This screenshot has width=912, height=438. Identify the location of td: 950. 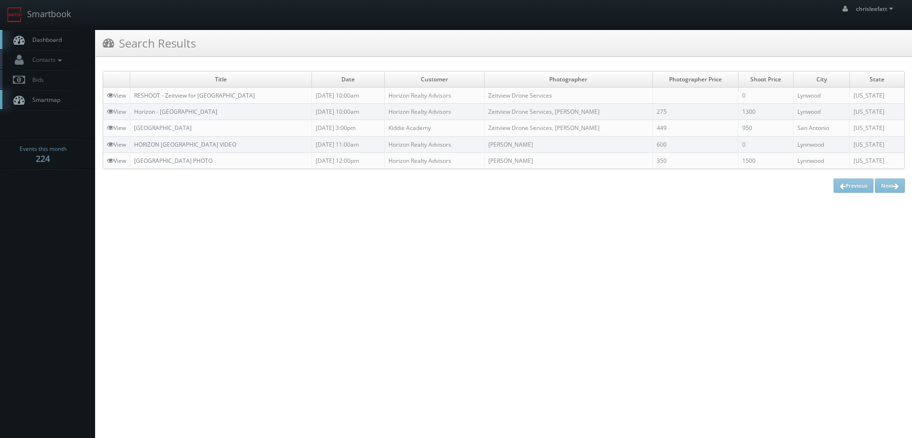
(766, 128).